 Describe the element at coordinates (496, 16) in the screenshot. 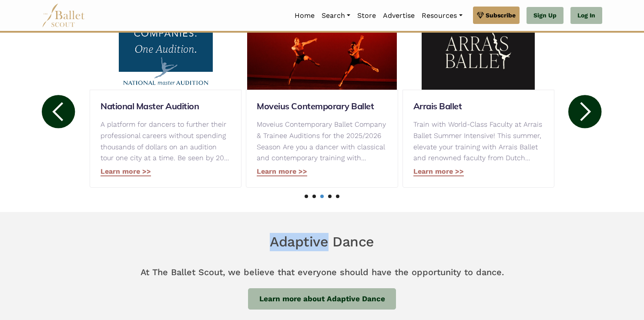

I see `a: Subscribe` at that location.